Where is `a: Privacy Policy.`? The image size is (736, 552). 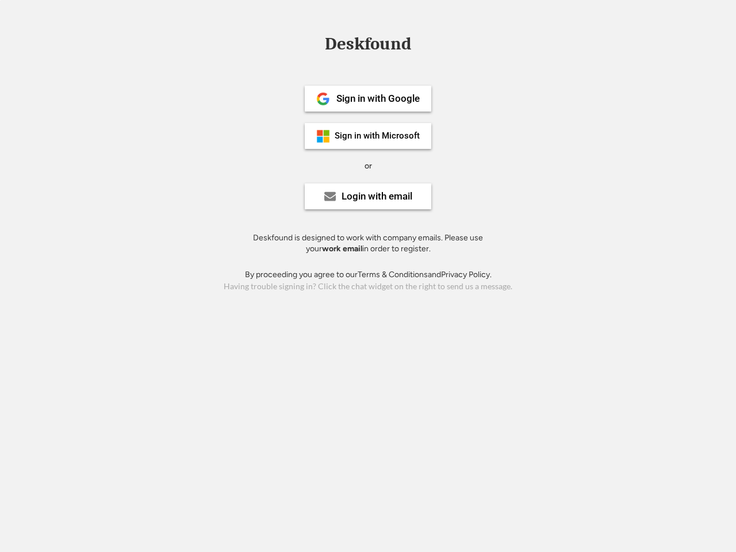
a: Privacy Policy. is located at coordinates (466, 274).